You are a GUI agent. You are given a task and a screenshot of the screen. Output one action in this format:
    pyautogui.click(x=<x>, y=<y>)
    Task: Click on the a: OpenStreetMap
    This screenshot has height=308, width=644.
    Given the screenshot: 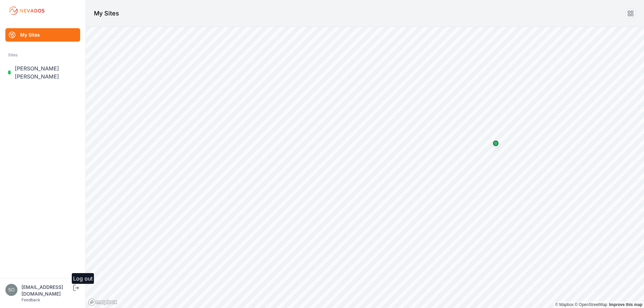 What is the action you would take?
    pyautogui.click(x=590, y=304)
    